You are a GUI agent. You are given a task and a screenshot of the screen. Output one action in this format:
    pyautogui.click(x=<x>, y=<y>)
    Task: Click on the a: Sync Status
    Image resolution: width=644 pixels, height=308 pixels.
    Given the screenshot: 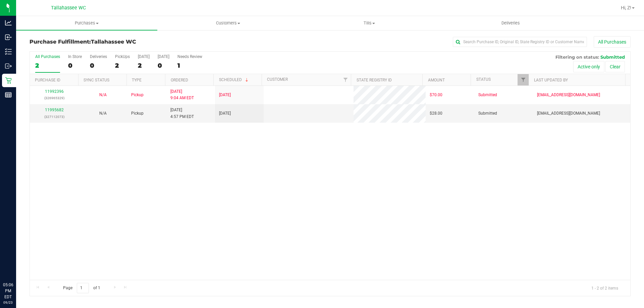 What is the action you would take?
    pyautogui.click(x=96, y=80)
    